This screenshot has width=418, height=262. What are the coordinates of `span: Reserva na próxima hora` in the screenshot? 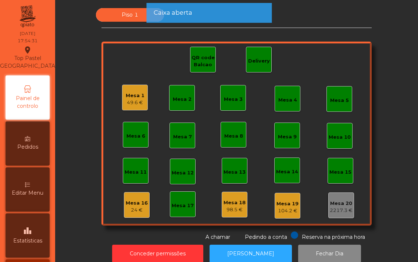 It's located at (333, 237).